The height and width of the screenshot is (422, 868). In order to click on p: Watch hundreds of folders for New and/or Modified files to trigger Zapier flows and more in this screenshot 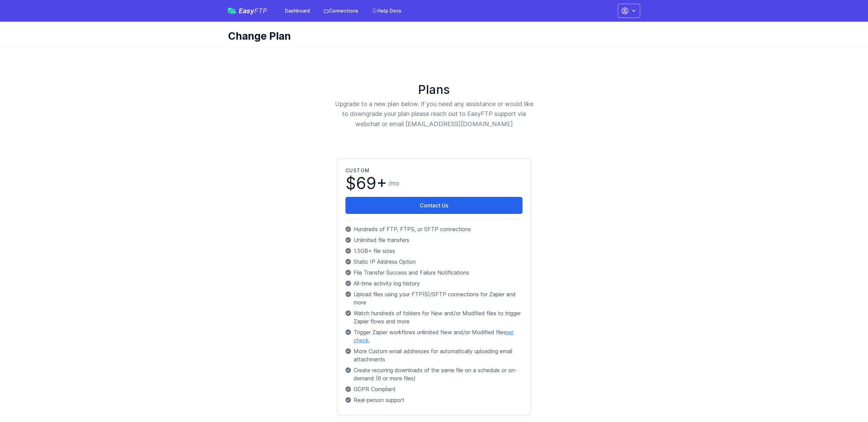, I will do `click(434, 318)`.